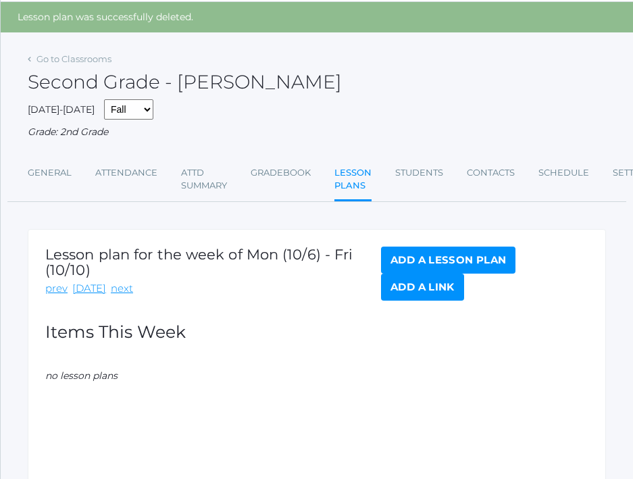  Describe the element at coordinates (422, 287) in the screenshot. I see `a: Add a Link` at that location.